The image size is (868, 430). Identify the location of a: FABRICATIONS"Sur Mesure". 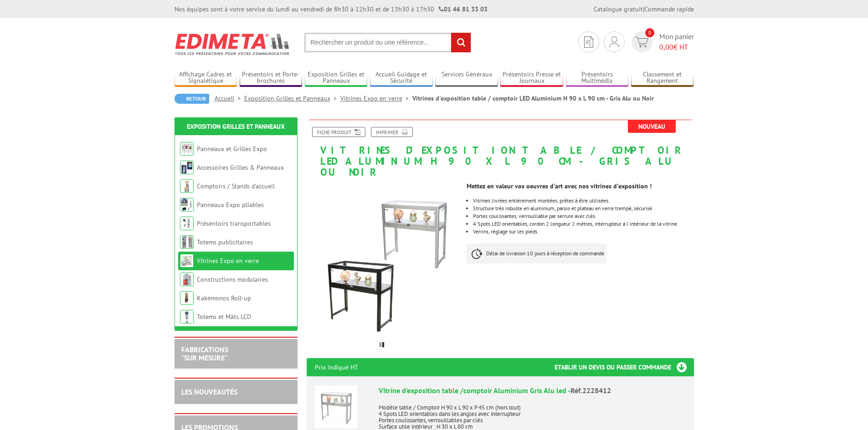
(204, 354).